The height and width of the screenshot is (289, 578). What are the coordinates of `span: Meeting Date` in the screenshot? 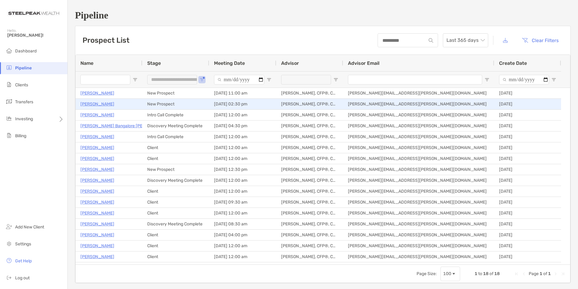 It's located at (230, 63).